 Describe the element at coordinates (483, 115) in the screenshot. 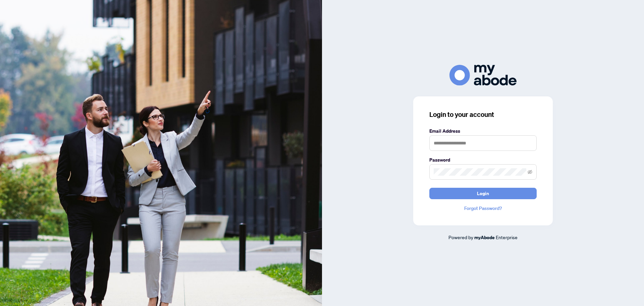

I see `h3: Login to your account` at that location.